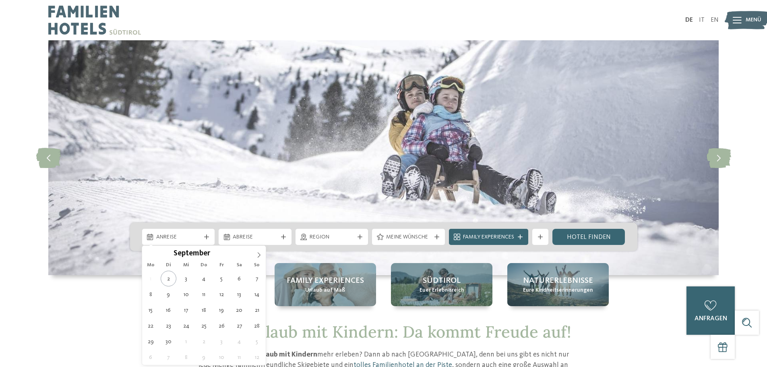 Image resolution: width=767 pixels, height=367 pixels. Describe the element at coordinates (442, 284) in the screenshot. I see `a: Winterurlaub mit Kindern: ein abwechslungsreiches Vergnügen Südtirol Euer Erlebnisreich` at that location.